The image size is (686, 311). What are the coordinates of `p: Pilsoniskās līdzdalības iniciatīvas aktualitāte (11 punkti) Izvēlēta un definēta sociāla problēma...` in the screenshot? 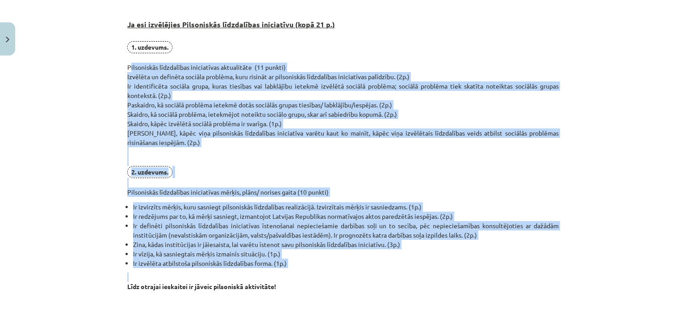 It's located at (343, 119).